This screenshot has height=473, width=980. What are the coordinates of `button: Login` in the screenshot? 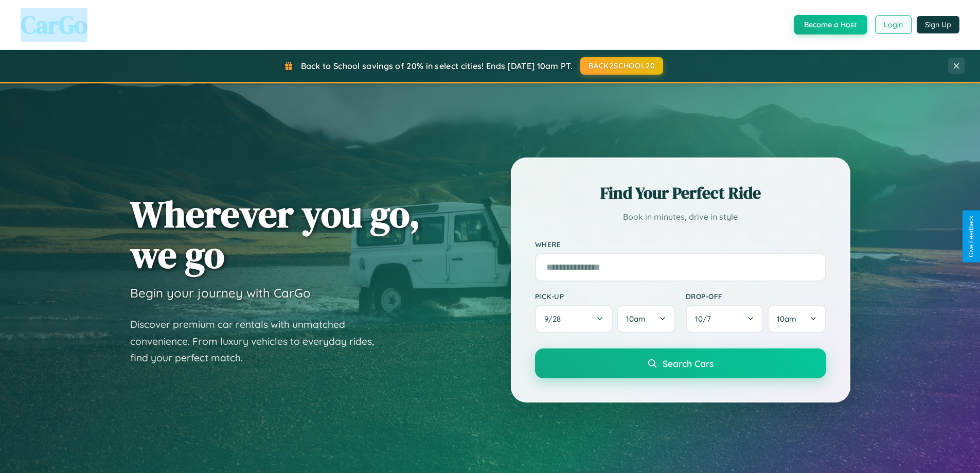 It's located at (893, 25).